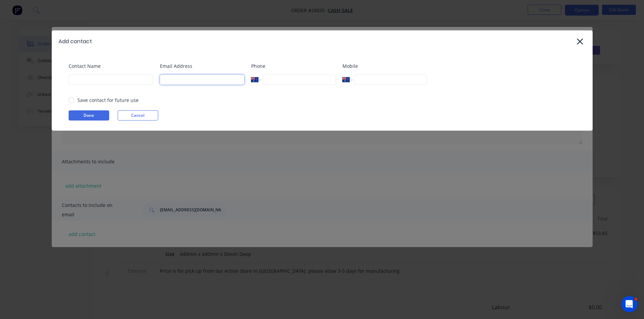  I want to click on label: Email Address, so click(202, 65).